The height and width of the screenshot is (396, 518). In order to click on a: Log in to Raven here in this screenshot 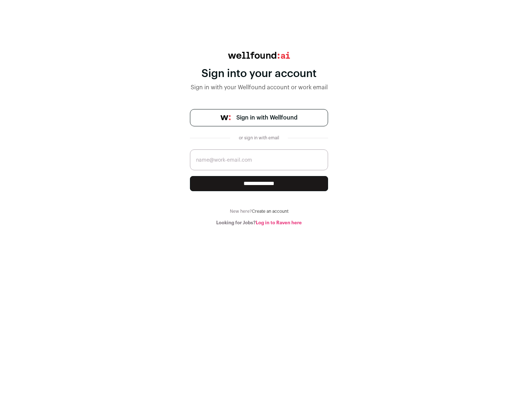, I will do `click(279, 222)`.